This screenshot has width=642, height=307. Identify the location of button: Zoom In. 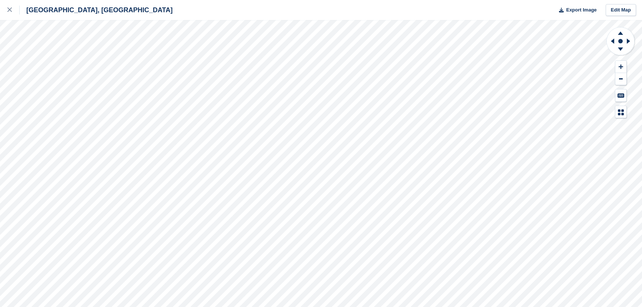
(621, 67).